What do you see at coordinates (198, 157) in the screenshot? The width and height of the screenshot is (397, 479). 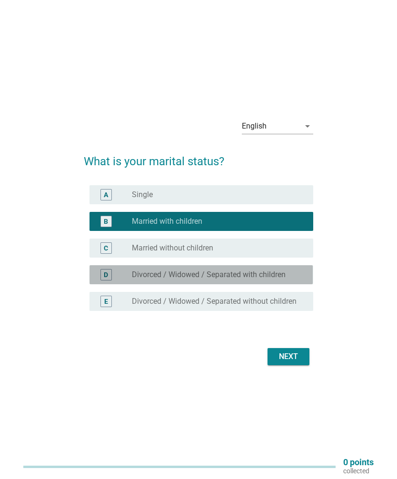 I see `h2: What is your marital status?` at bounding box center [198, 157].